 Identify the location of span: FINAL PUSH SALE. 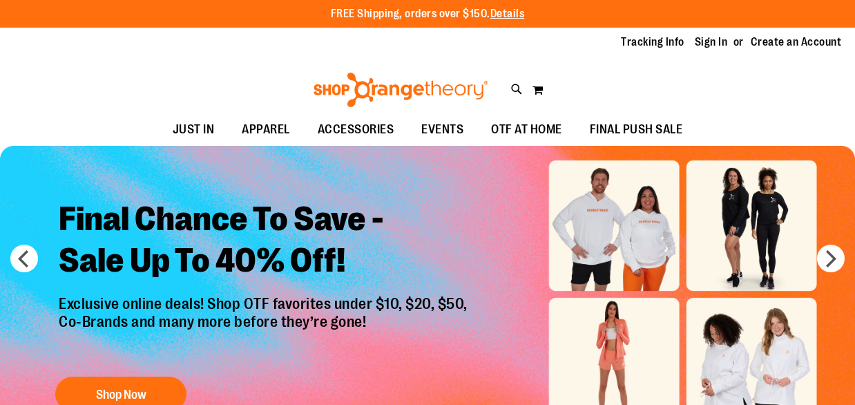
(636, 129).